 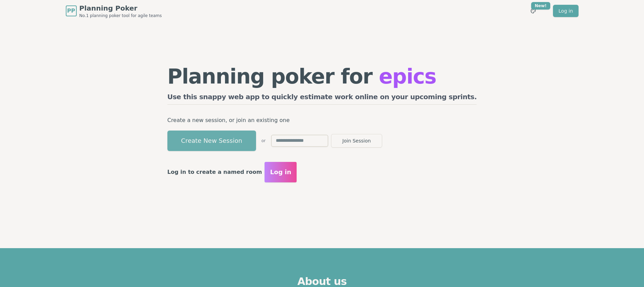 I want to click on button: Log in, so click(x=281, y=172).